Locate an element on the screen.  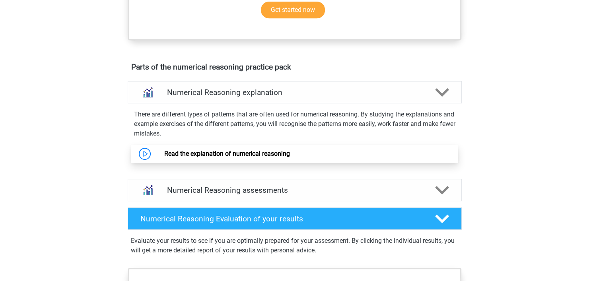
a: Get started now is located at coordinates (293, 10).